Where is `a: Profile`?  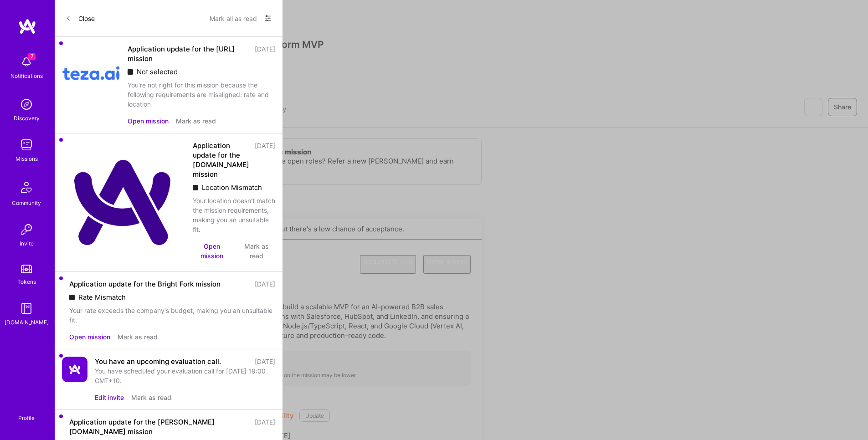
a: Profile is located at coordinates (27, 413).